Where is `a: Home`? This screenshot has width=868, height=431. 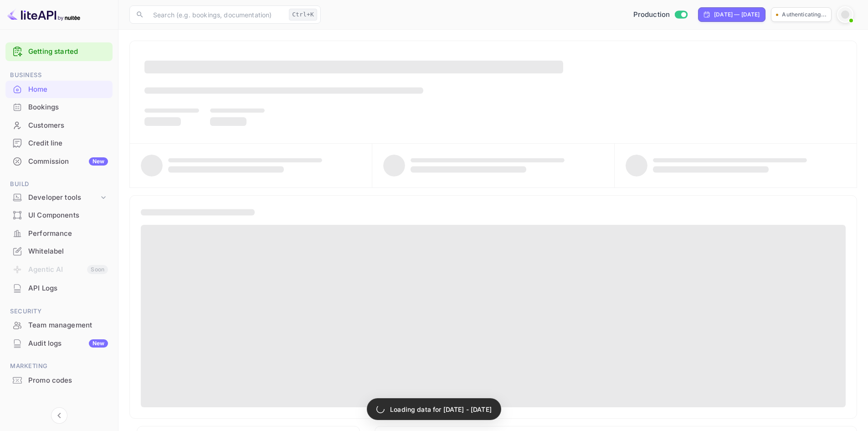
a: Home is located at coordinates (59, 89).